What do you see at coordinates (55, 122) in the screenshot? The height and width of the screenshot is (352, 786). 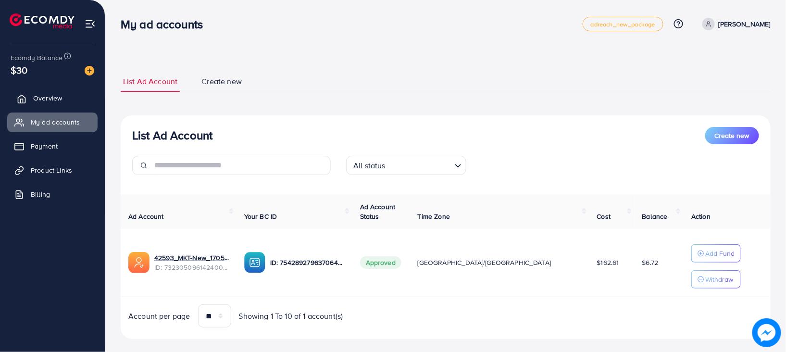 I see `span: My ad accounts` at bounding box center [55, 122].